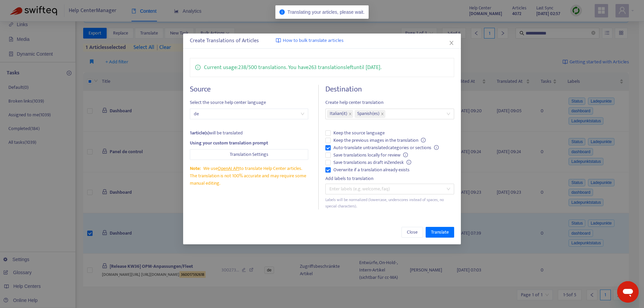 This screenshot has height=308, width=644. What do you see at coordinates (338, 114) in the screenshot?
I see `span: Italian ( it )` at bounding box center [338, 114].